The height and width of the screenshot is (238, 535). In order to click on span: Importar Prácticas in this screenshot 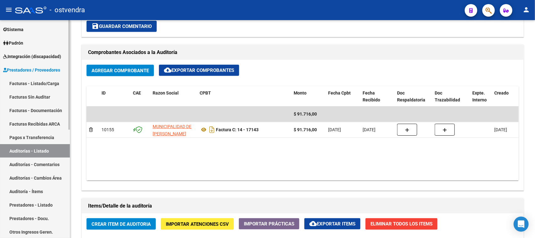, I will do `click(269, 224)`.